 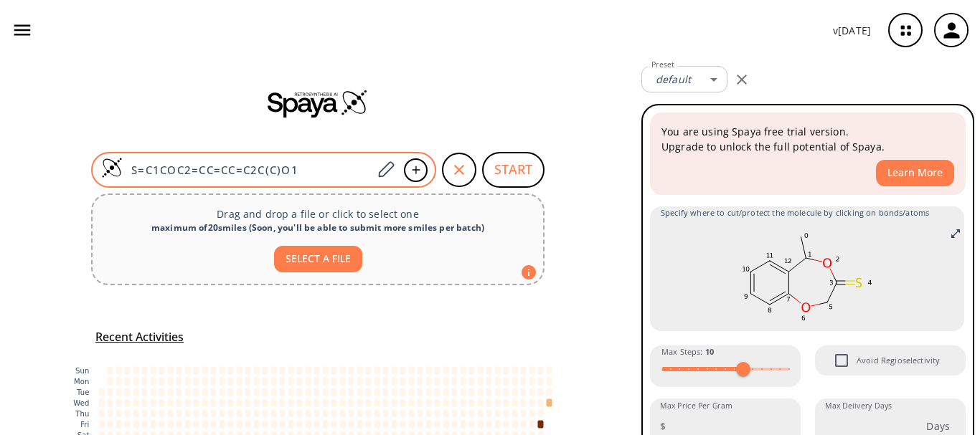 What do you see at coordinates (663, 65) in the screenshot?
I see `label: Preset` at bounding box center [663, 65].